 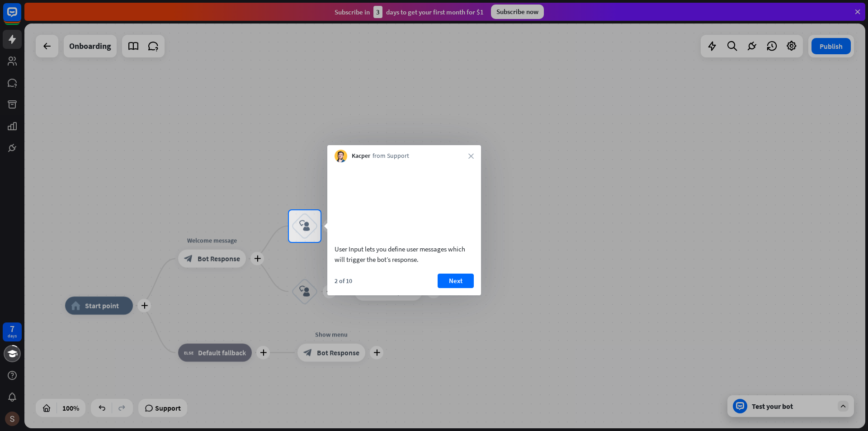 I want to click on div: 2 of 10, so click(x=343, y=281).